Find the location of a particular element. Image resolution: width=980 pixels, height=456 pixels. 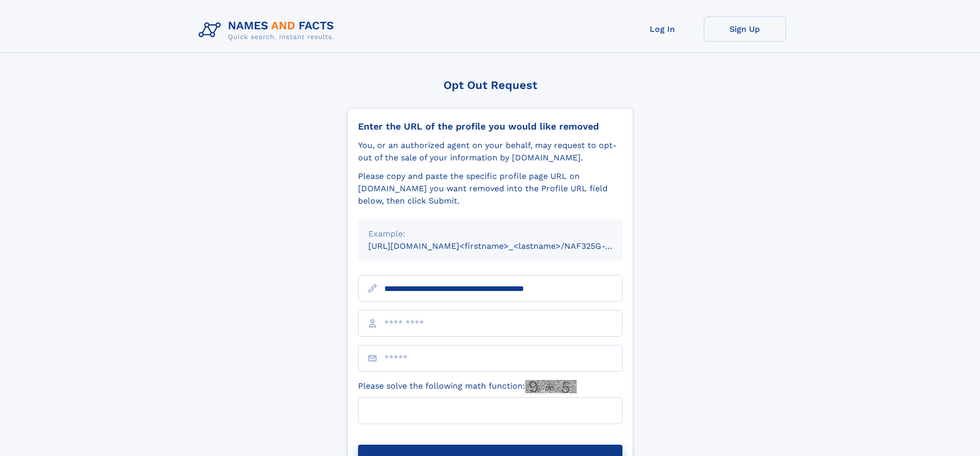

div: Enter the URL of the profile you would like removed is located at coordinates (490, 126).